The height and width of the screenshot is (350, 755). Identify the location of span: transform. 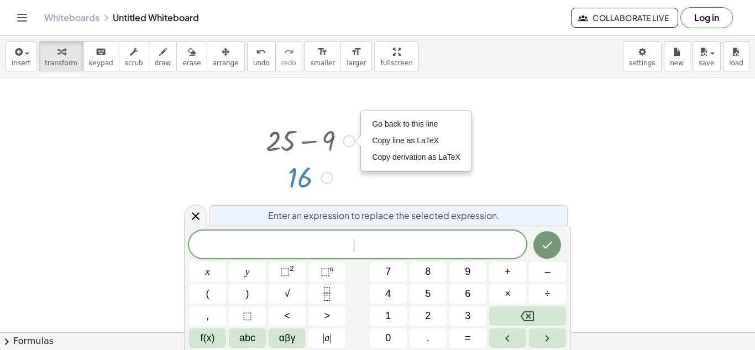
(61, 63).